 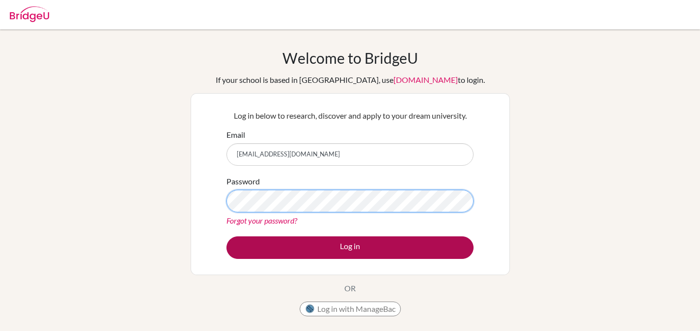 What do you see at coordinates (350, 309) in the screenshot?
I see `button: Log in with ManageBac` at bounding box center [350, 309].